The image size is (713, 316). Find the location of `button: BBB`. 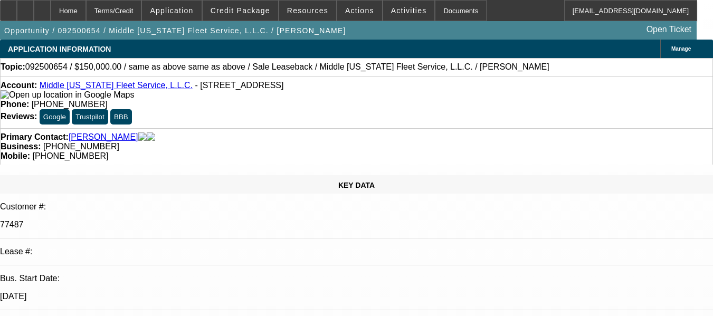

button: BBB is located at coordinates (121, 117).